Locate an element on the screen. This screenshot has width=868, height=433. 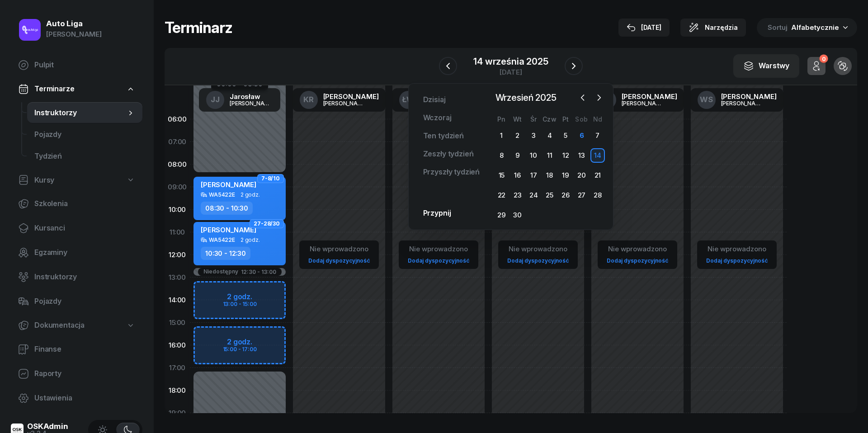
a: Wczoraj is located at coordinates (437, 118).